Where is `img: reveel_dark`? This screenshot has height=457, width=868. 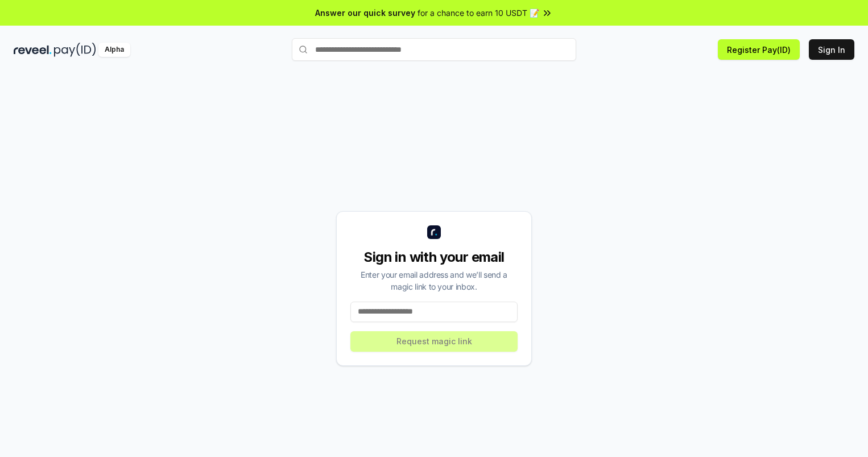 img: reveel_dark is located at coordinates (32, 49).